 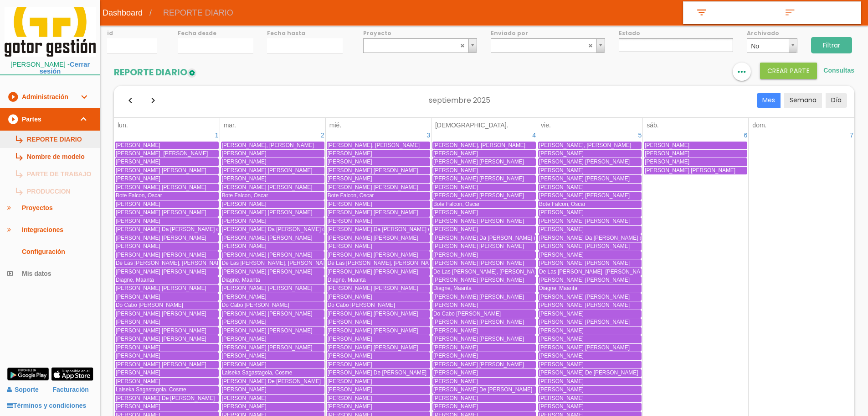 I want to click on span: No, so click(x=768, y=46).